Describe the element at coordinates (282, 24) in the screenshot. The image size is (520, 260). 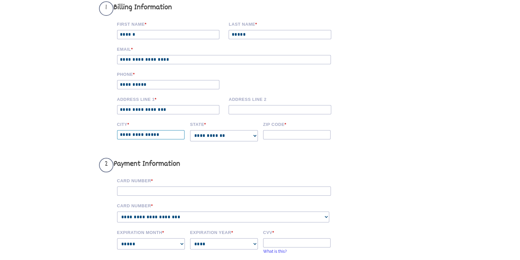
I see `label: Last name` at that location.